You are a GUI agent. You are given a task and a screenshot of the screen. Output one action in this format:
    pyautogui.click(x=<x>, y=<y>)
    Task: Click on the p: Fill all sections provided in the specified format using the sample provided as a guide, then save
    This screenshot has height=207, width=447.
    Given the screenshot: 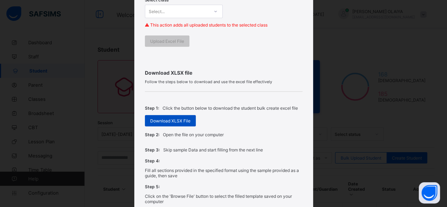 What is the action you would take?
    pyautogui.click(x=224, y=173)
    